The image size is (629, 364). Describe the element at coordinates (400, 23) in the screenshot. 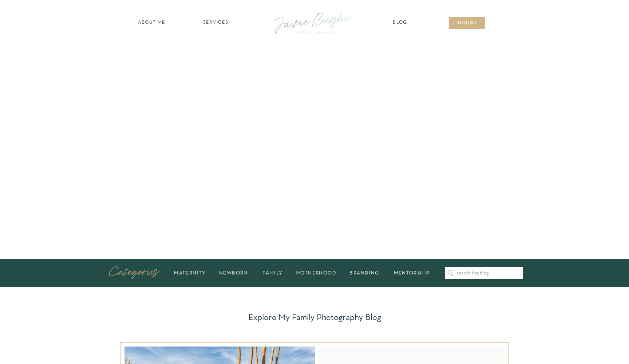

I see `a: Blog` at that location.